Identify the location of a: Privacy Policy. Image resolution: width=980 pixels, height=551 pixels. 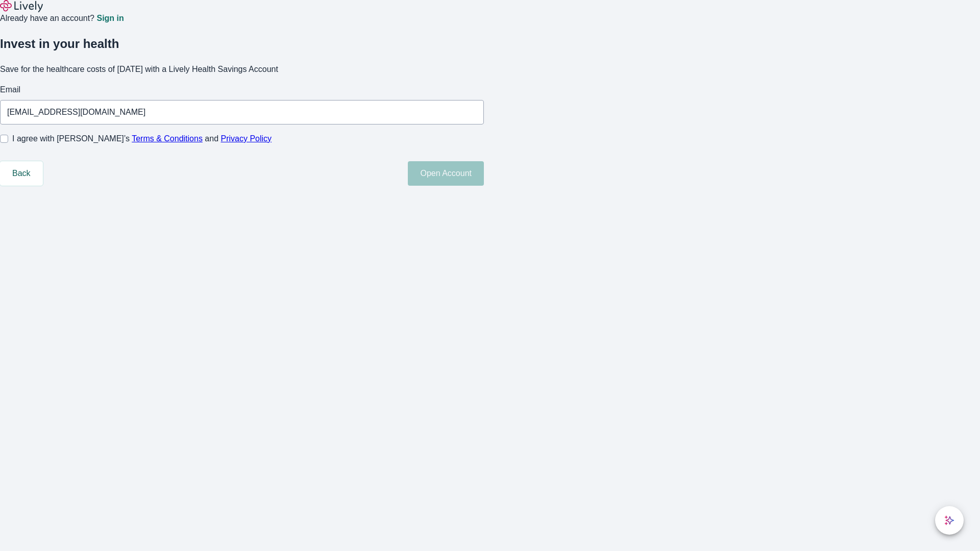
(247, 138).